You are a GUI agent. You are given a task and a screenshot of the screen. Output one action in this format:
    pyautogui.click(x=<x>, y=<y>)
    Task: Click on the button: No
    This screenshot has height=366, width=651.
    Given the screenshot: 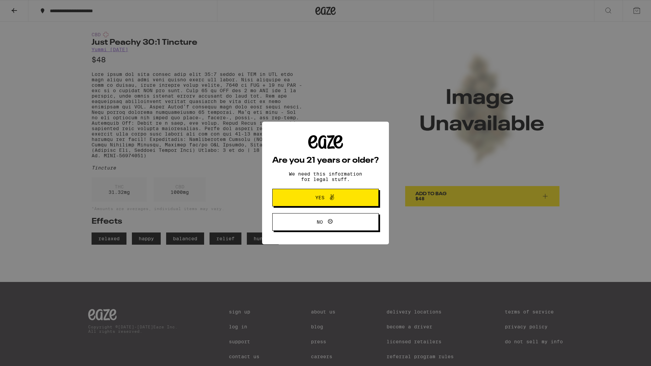 What is the action you would take?
    pyautogui.click(x=325, y=222)
    